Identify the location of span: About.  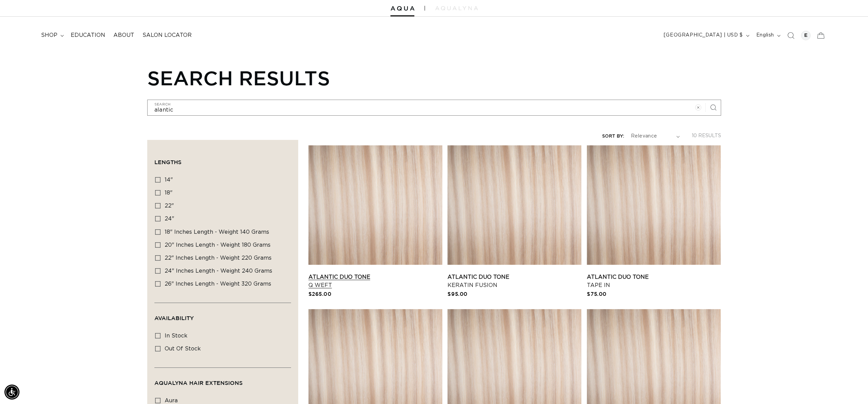
(124, 35).